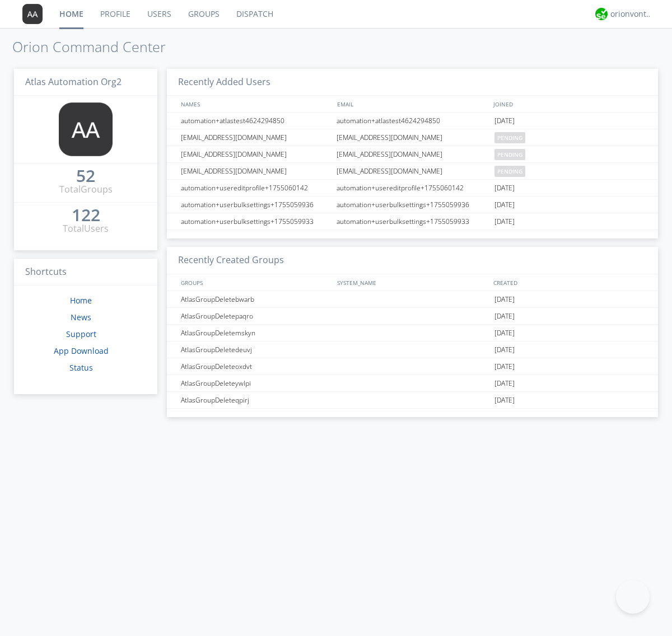 This screenshot has width=672, height=636. I want to click on img: 29d36aed6fa347d5a1537e7736e6aa13, so click(602, 14).